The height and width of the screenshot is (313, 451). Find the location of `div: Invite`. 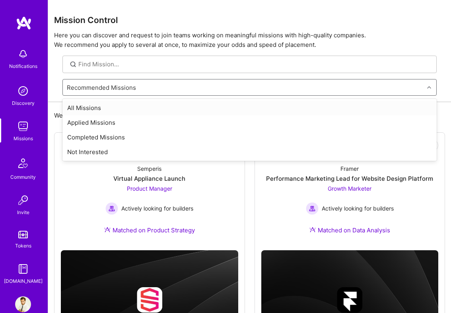

div: Invite is located at coordinates (23, 212).